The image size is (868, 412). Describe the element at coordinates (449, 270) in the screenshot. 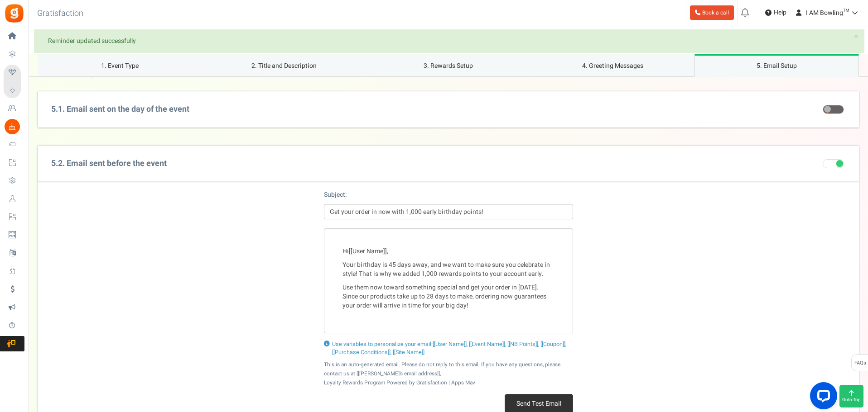

I see `p: Your birthday is 45 days away, and we want to make sure you celebrate in style! That is why we ad...` at that location.